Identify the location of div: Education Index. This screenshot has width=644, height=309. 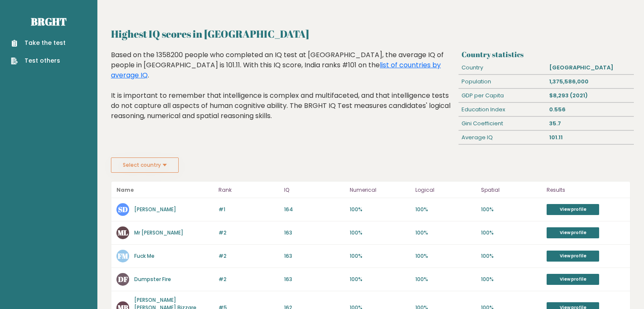
(502, 110).